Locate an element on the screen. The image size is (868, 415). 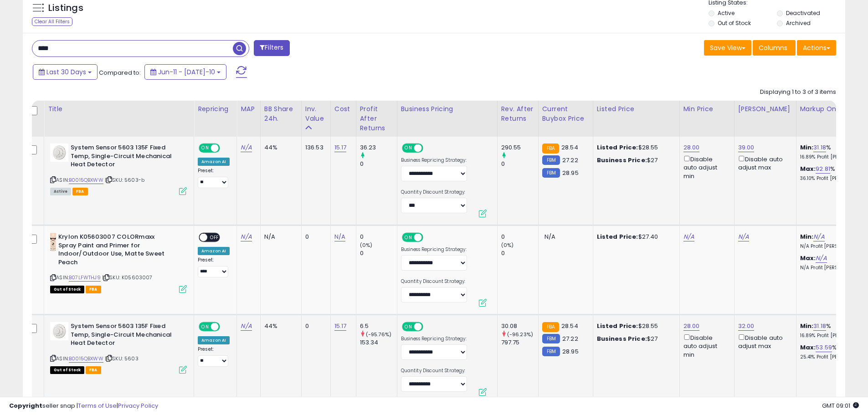
div: Repricing is located at coordinates (215, 109).